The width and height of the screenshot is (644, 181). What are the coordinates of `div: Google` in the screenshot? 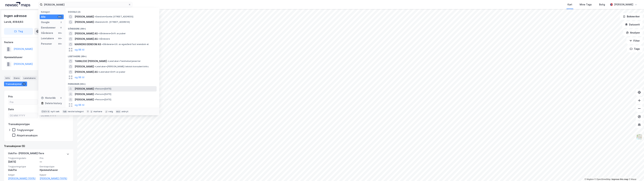 It's located at (45, 22).